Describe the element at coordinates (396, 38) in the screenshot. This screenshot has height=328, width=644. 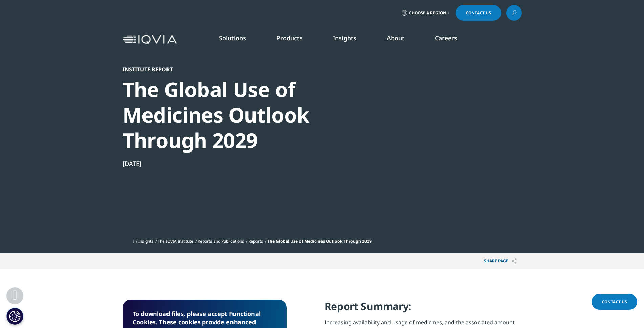
I see `a: About` at that location.